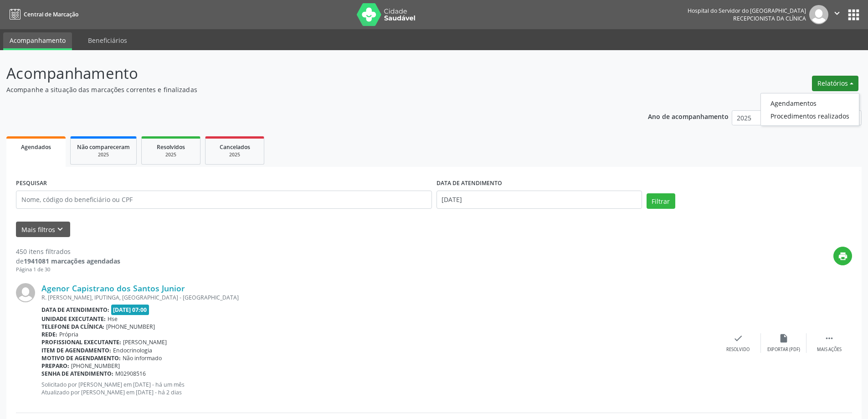  What do you see at coordinates (67, 260) in the screenshot?
I see `div: de` at bounding box center [67, 260].